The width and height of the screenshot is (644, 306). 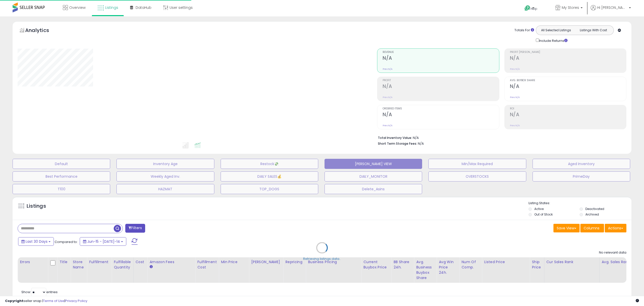 What do you see at coordinates (374, 189) in the screenshot?
I see `button: Delete_Asins` at bounding box center [374, 189].